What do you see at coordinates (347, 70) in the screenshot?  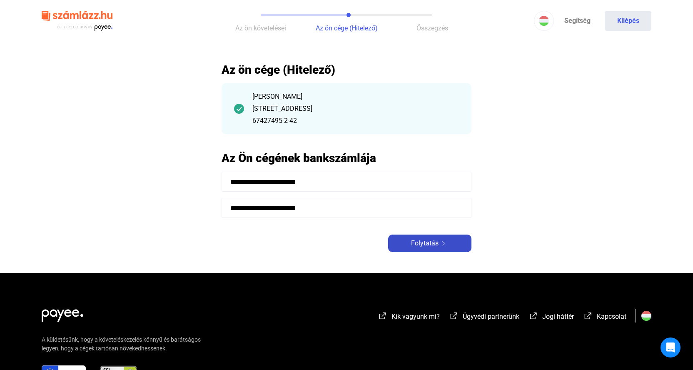 I see `h2: Az ön cége (Hitelező)` at bounding box center [347, 70].